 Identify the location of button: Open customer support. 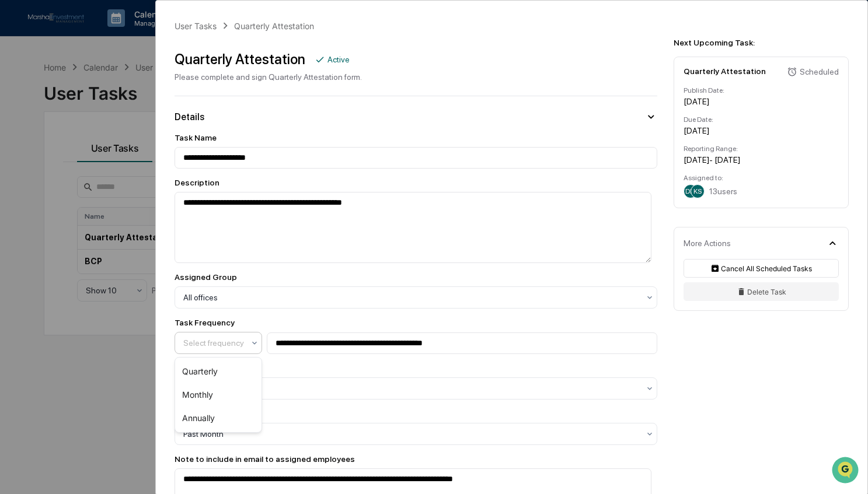
(15, 15).